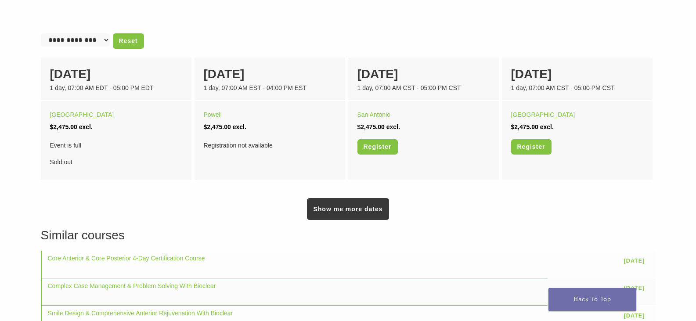  I want to click on a: Complex Case Management & Problem Solving With Bioclear, so click(132, 286).